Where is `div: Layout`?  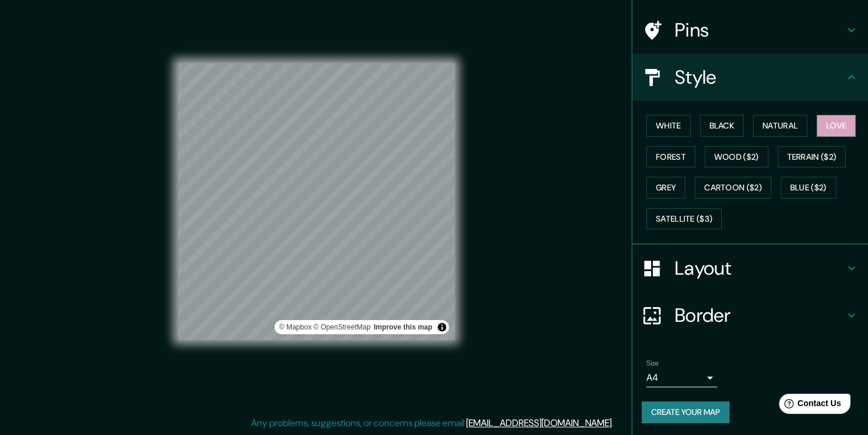
div: Layout is located at coordinates (750, 268).